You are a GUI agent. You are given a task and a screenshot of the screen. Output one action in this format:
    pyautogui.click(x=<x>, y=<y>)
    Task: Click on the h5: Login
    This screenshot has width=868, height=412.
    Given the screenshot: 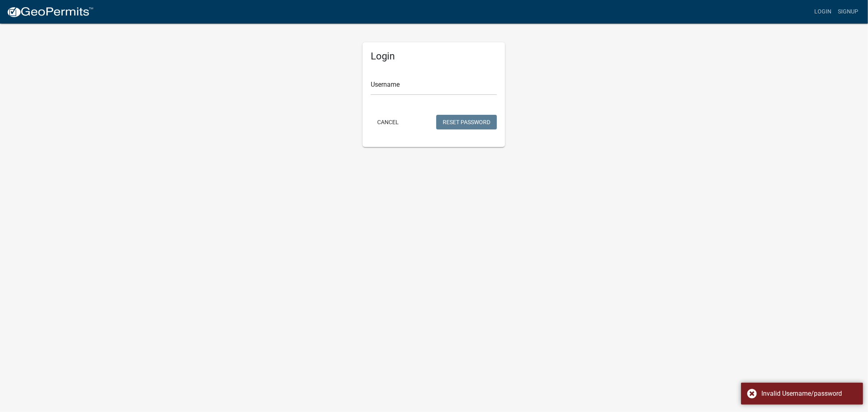 What is the action you would take?
    pyautogui.click(x=434, y=56)
    